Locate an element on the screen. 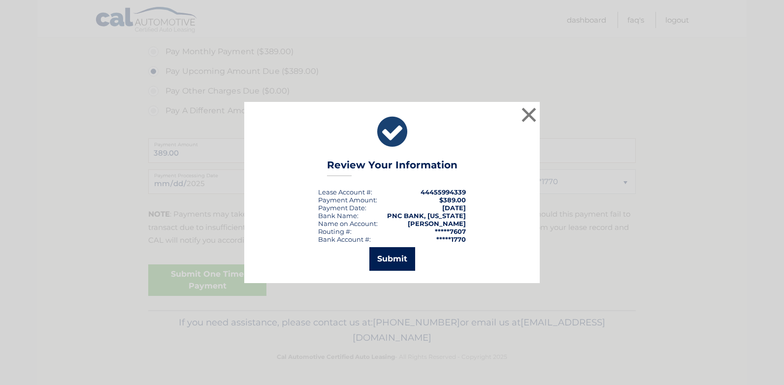 The width and height of the screenshot is (784, 385). strong: 44455994339 is located at coordinates (443, 192).